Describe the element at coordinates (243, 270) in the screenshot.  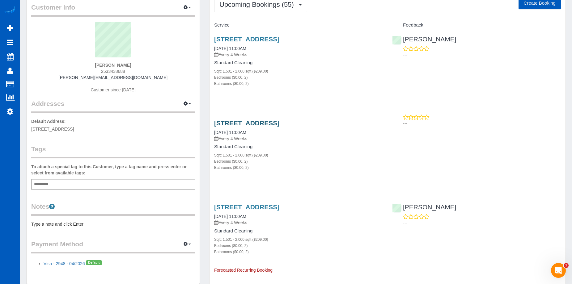
I see `span: Forecasted Recurring Booking` at that location.